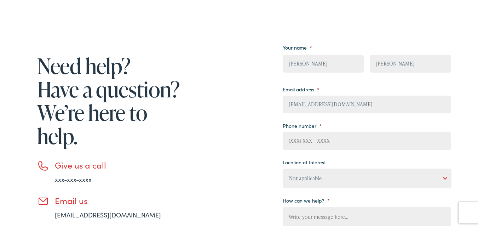  I want to click on input: Last name, so click(410, 62).